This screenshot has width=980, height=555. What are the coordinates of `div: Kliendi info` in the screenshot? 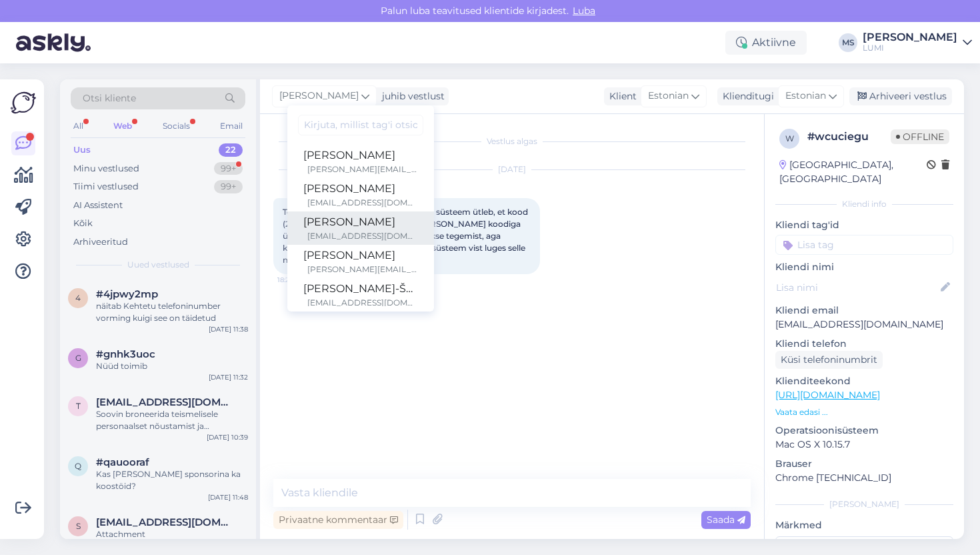 It's located at (864, 204).